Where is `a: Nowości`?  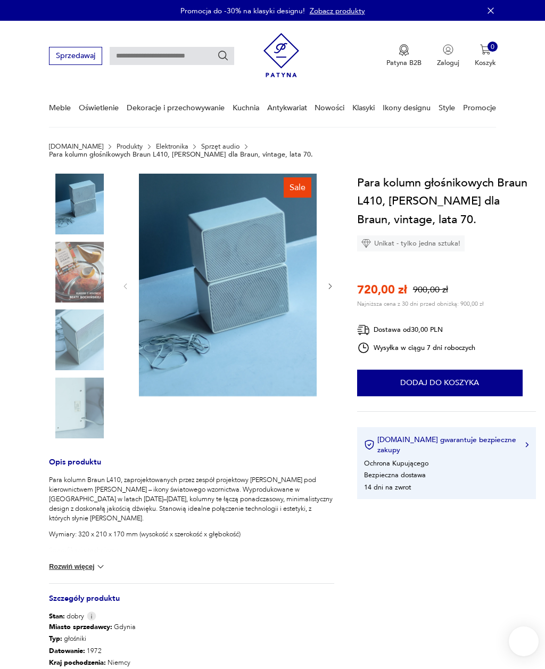
a: Nowości is located at coordinates (330, 108).